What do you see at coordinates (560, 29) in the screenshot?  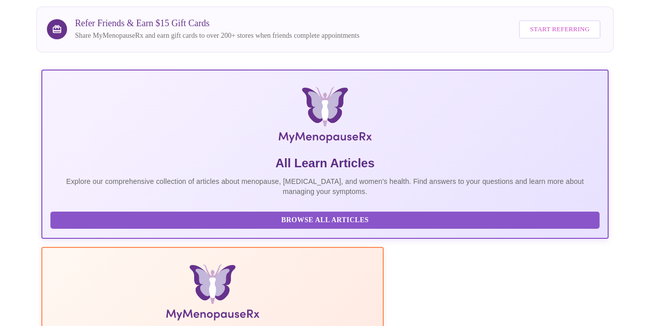 I see `button: Start Referring` at bounding box center [560, 29].